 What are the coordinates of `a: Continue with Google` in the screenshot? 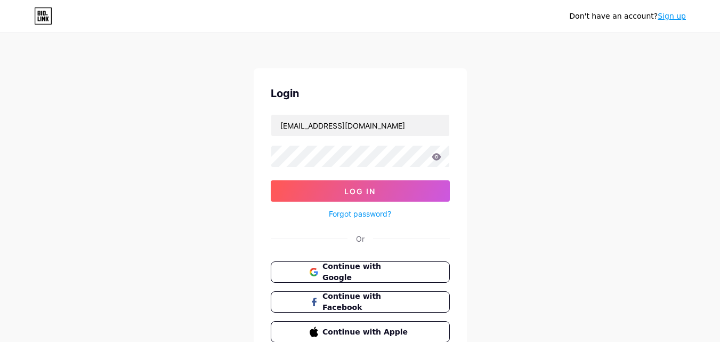 It's located at (360, 272).